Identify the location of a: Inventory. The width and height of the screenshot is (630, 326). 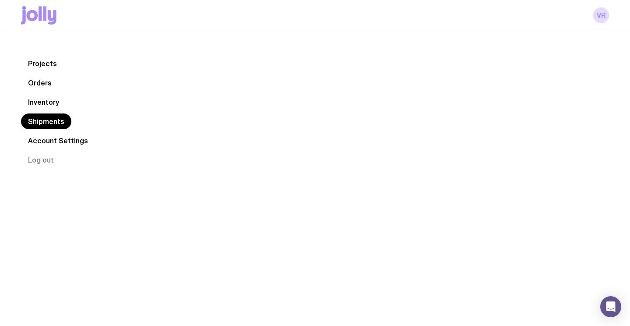
(43, 102).